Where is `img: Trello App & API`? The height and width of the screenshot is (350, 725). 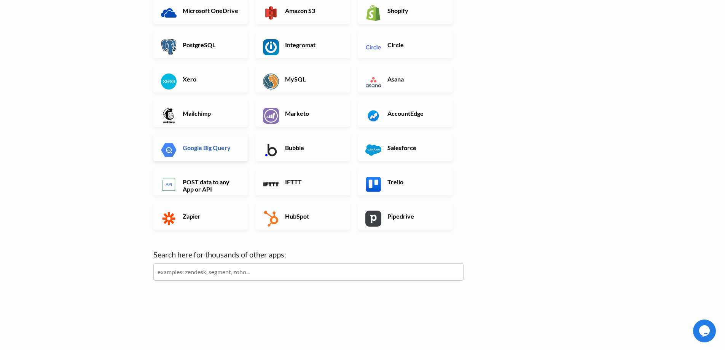
img: Trello App & API is located at coordinates (373, 184).